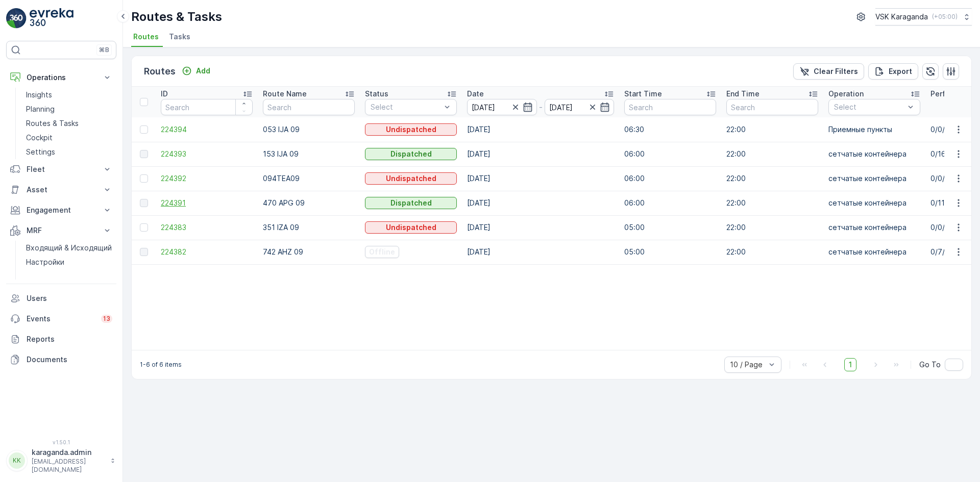 This screenshot has width=980, height=482. I want to click on button: Offline, so click(382, 252).